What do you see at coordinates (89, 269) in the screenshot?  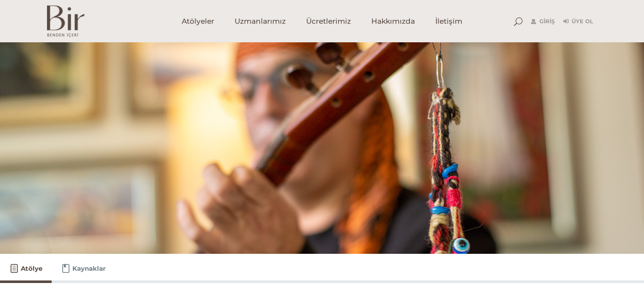 I see `span: Kaynaklar` at bounding box center [89, 269].